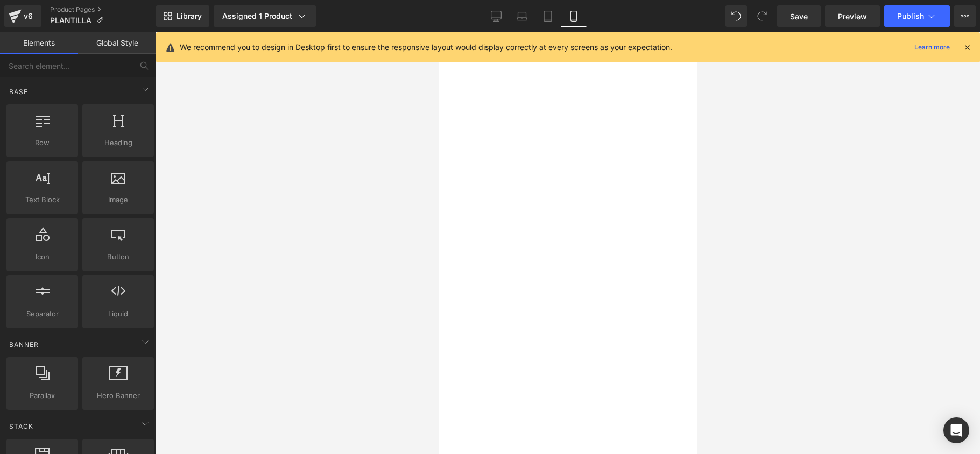 Image resolution: width=980 pixels, height=454 pixels. I want to click on span: Hero Banner, so click(118, 395).